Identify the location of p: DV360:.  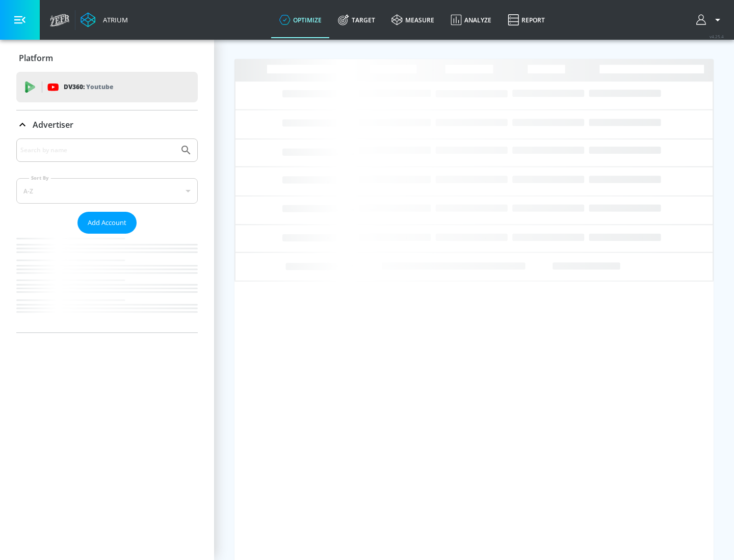
(88, 87).